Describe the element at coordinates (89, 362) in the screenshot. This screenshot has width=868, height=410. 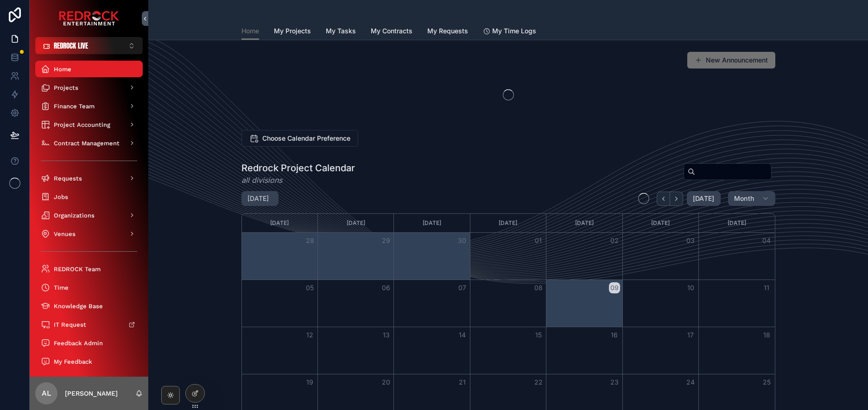
I see `a: My Feedback` at that location.